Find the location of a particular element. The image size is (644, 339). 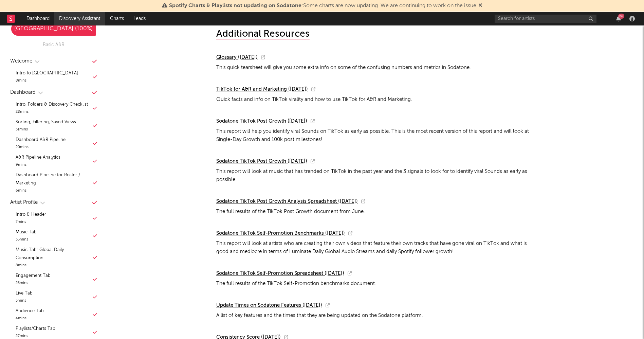

div: 6 mins is located at coordinates (54, 191).